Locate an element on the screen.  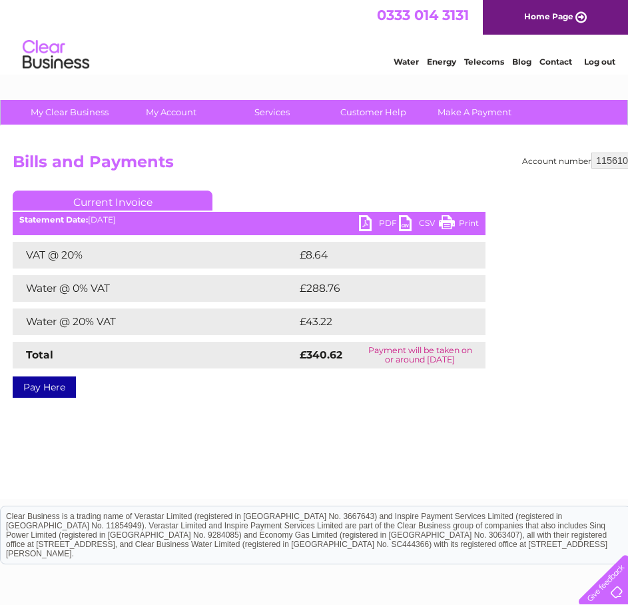
a: My Clear Business is located at coordinates (69, 112).